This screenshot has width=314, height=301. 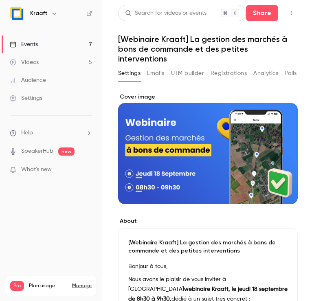 I want to click on h6: Kraaft, so click(x=39, y=13).